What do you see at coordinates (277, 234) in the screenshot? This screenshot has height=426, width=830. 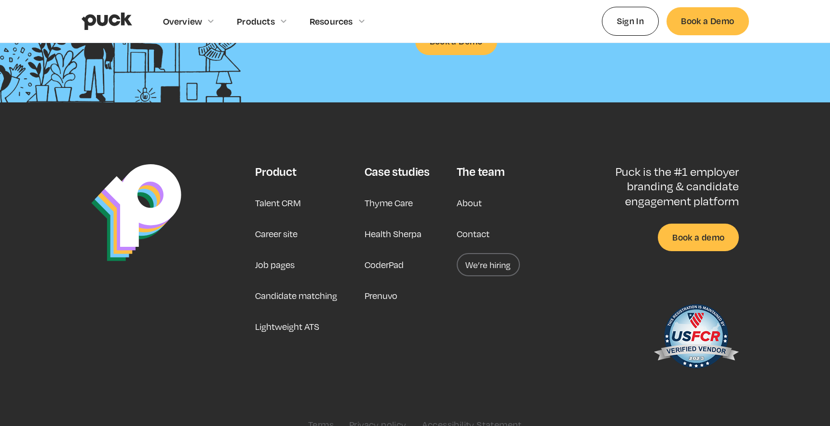 I see `a: Career site` at bounding box center [277, 234].